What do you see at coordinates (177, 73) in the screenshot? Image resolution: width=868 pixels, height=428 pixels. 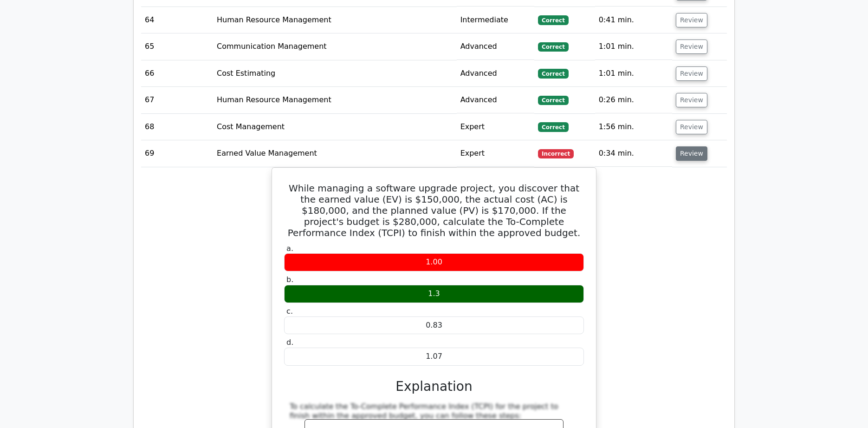 I see `td: 66` at bounding box center [177, 73].